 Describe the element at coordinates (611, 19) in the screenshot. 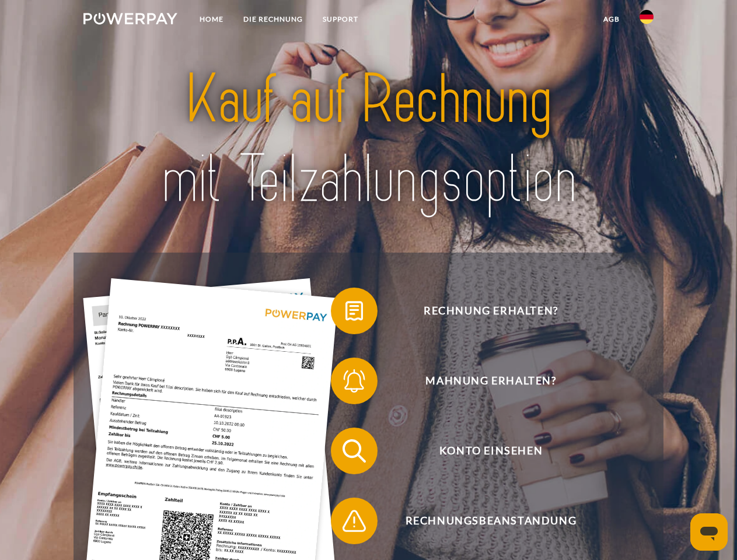

I see `a: agb` at that location.